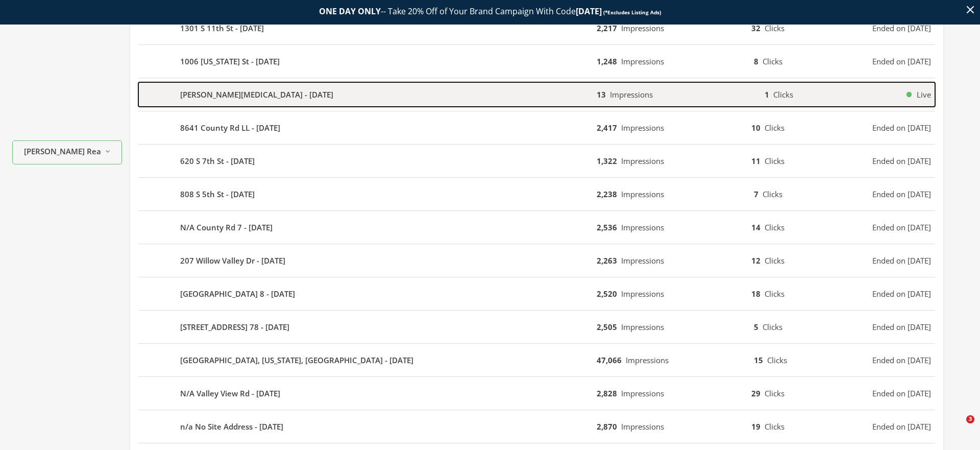 This screenshot has width=980, height=450. I want to click on span: Live, so click(924, 94).